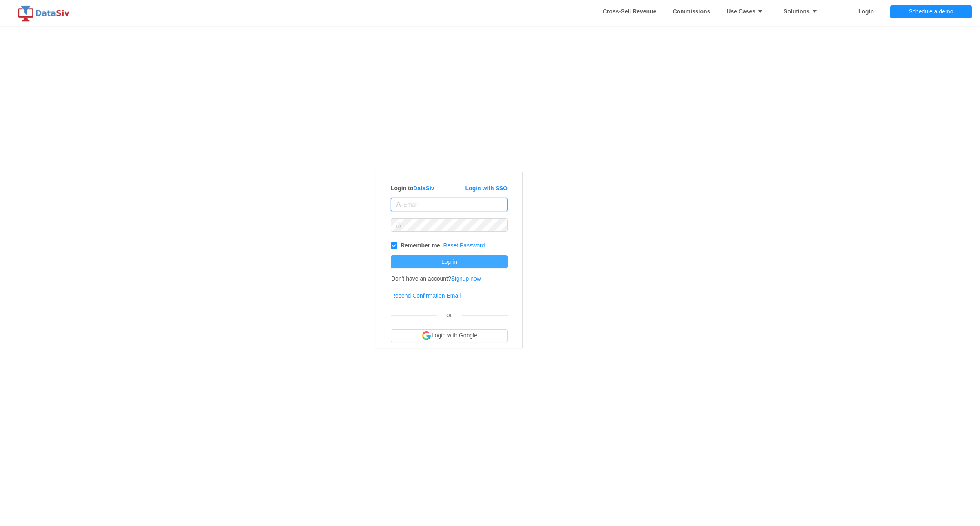 The width and height of the screenshot is (980, 526). Describe the element at coordinates (449, 336) in the screenshot. I see `button: Login with Google` at that location.